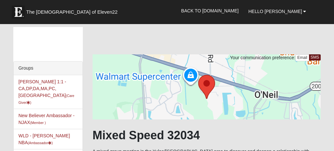 The width and height of the screenshot is (334, 151). What do you see at coordinates (18, 12) in the screenshot?
I see `img: Eleven22 logo` at bounding box center [18, 12].